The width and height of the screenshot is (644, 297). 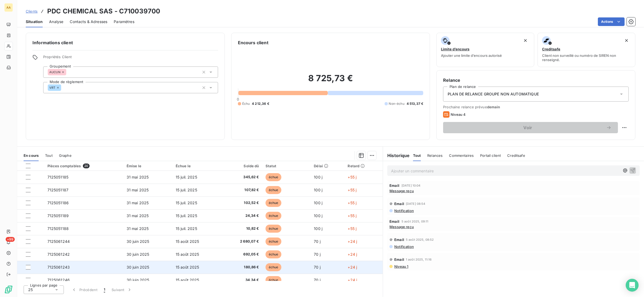 What do you see at coordinates (536, 107) in the screenshot?
I see `span: Prochaine relance prévue` at bounding box center [536, 107].